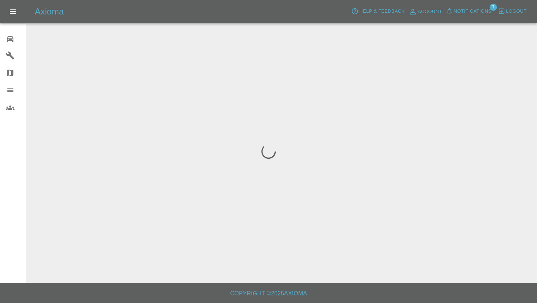 The width and height of the screenshot is (537, 303). Describe the element at coordinates (430, 12) in the screenshot. I see `span: Account` at that location.